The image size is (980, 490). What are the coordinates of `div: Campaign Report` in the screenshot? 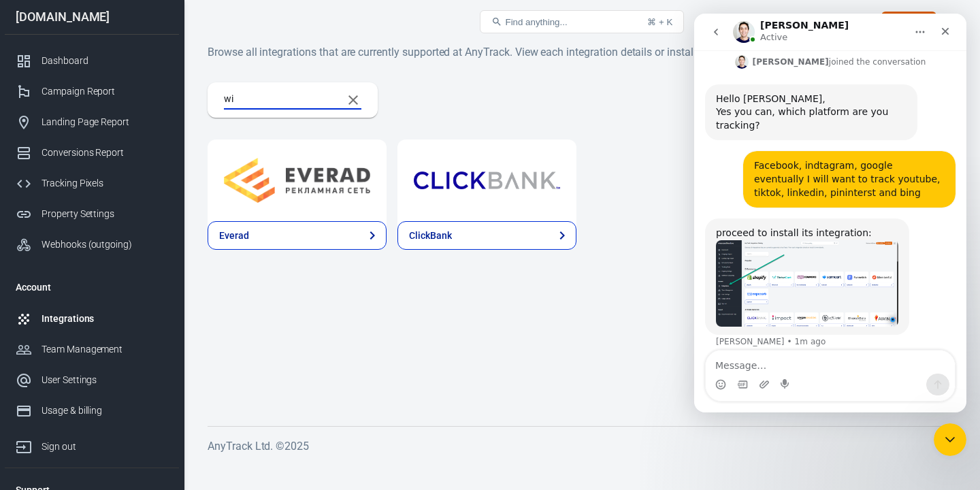 It's located at (105, 91).